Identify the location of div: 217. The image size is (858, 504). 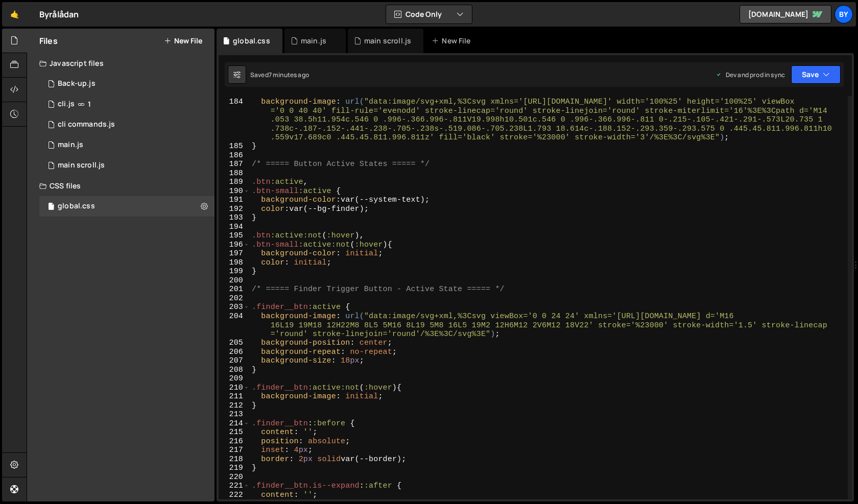
(234, 450).